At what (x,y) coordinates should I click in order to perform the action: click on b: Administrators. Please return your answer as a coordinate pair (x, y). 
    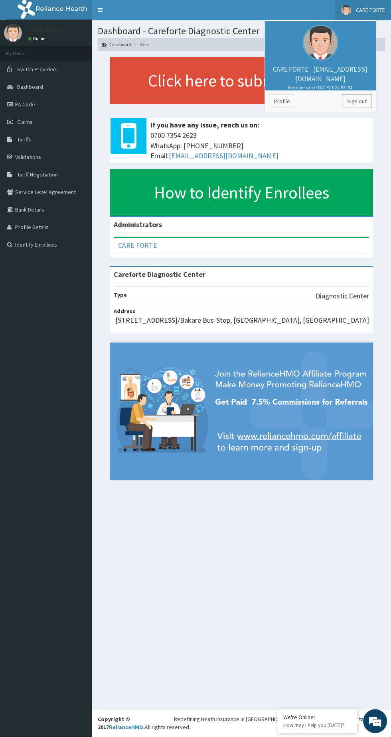
    Looking at the image, I should click on (137, 224).